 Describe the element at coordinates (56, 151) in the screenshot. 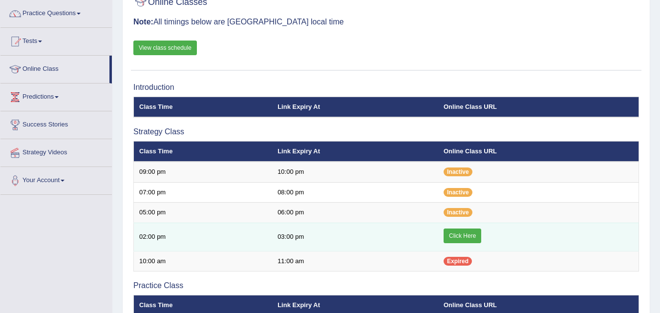

I see `a: Strategy Videos` at that location.